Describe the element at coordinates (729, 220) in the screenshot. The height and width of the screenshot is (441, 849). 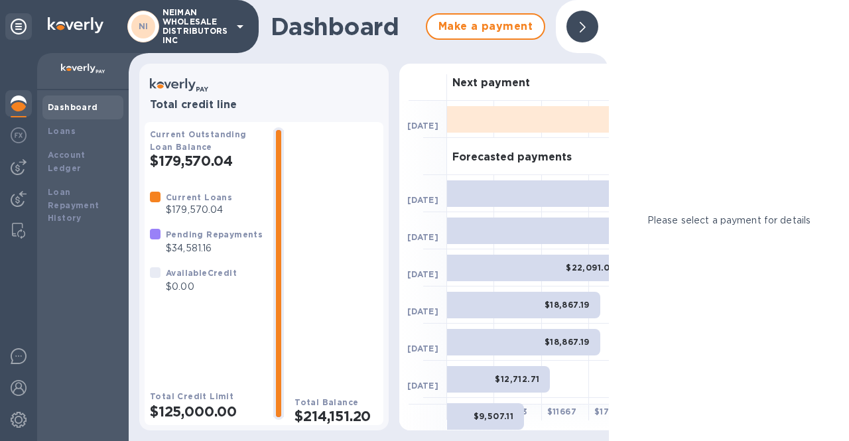
I see `p: Please select a payment for details` at that location.